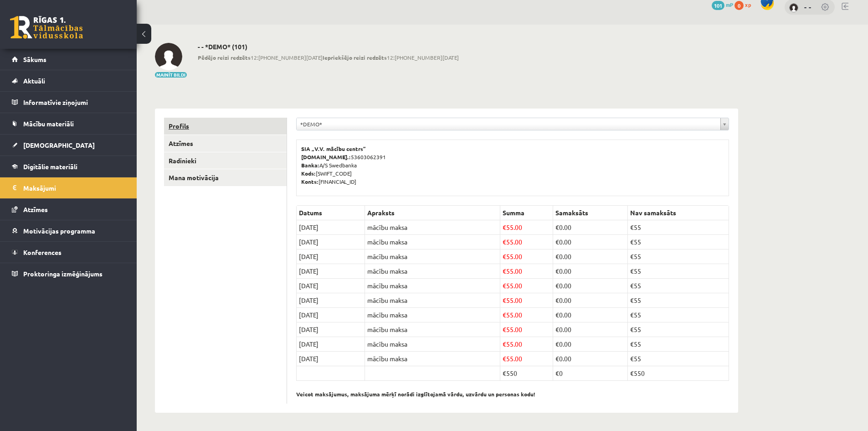 The image size is (868, 431). I want to click on span: Mācību materiāli, so click(48, 124).